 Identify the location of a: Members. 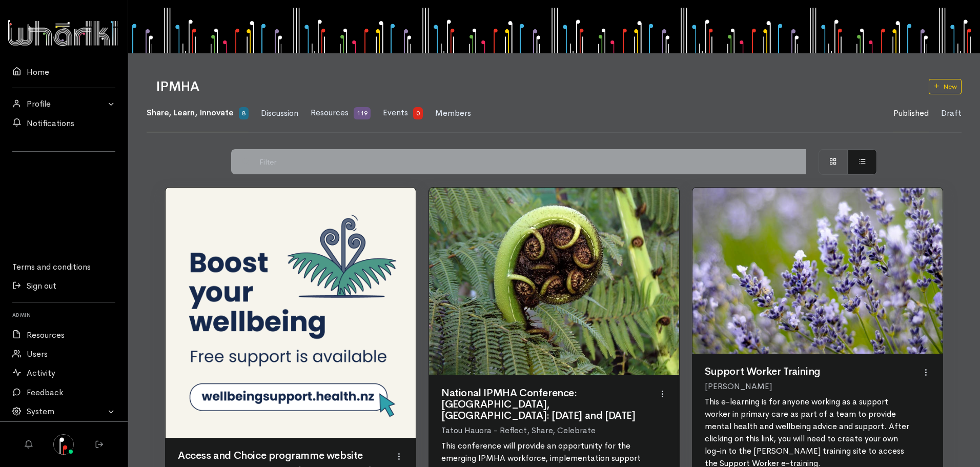
(453, 113).